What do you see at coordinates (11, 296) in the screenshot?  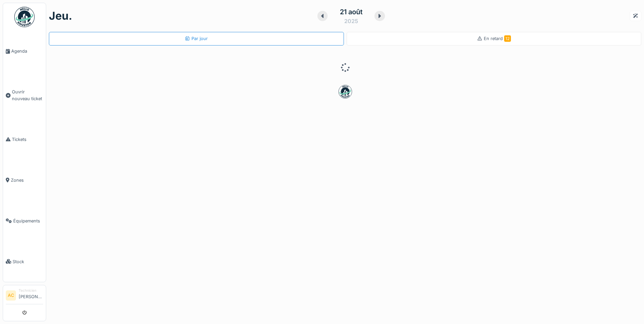 I see `li: AC` at bounding box center [11, 296].